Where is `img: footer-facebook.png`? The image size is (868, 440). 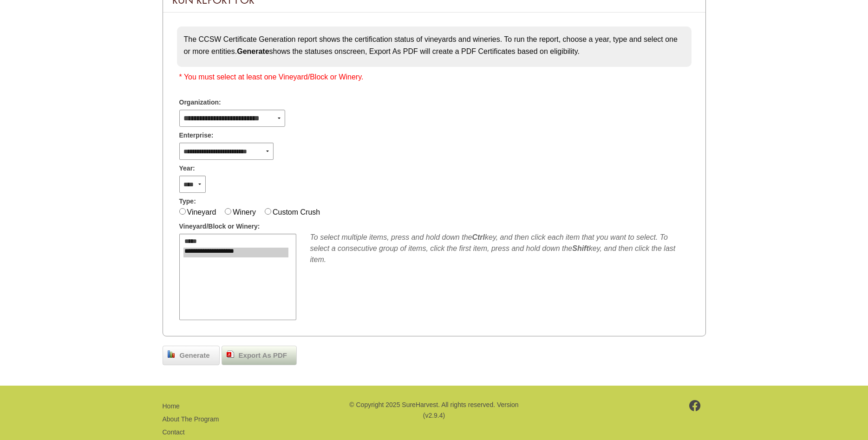
img: footer-facebook.png is located at coordinates (695, 405).